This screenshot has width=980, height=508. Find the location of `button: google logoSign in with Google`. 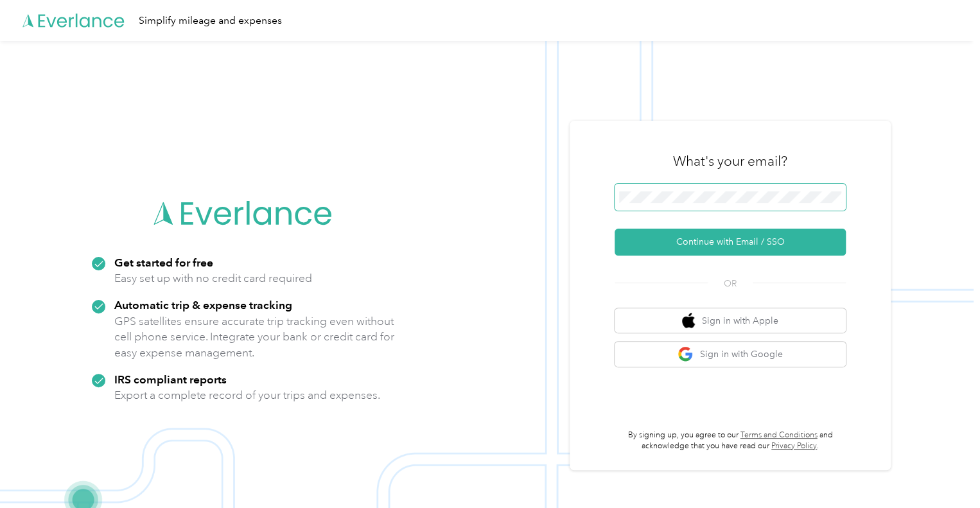

button: google logoSign in with Google is located at coordinates (730, 354).